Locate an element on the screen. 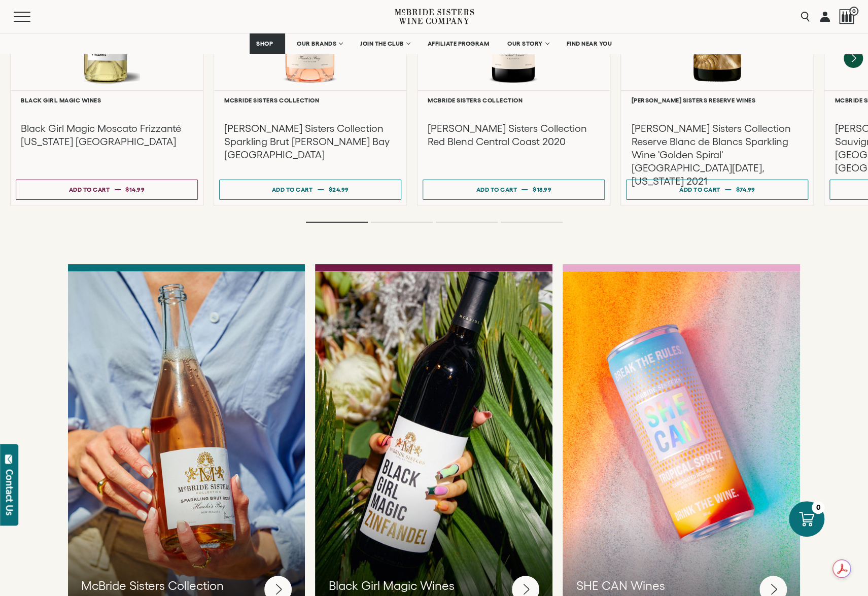  span: JOIN THE CLUB is located at coordinates (382, 44).